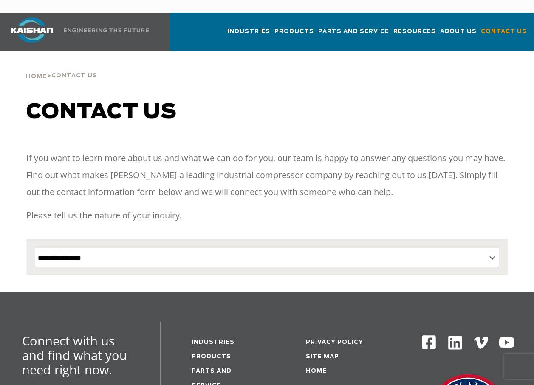 Image resolution: width=534 pixels, height=385 pixels. I want to click on a: Contact Us, so click(504, 35).